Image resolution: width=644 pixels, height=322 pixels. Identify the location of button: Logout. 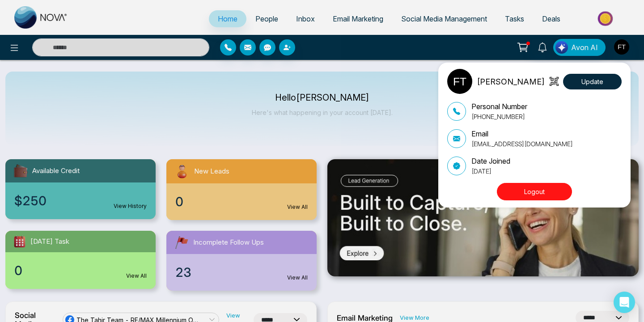
(534, 191).